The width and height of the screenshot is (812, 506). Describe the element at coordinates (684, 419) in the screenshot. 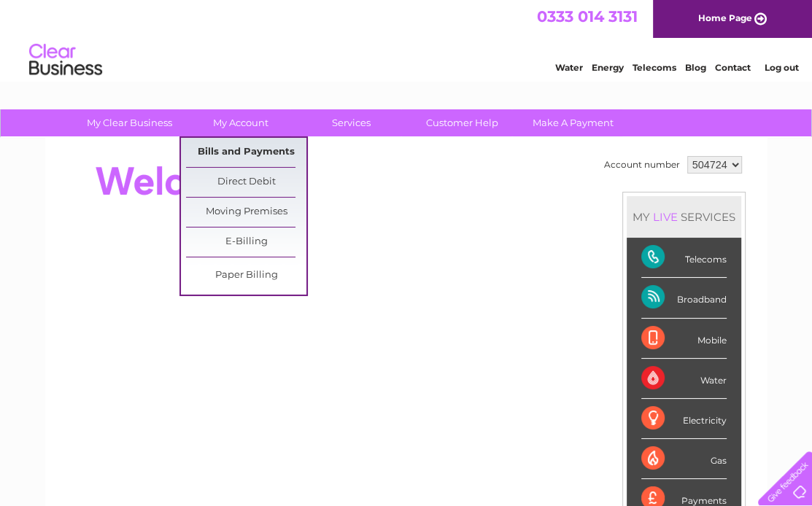

I see `div: Electricity` at that location.